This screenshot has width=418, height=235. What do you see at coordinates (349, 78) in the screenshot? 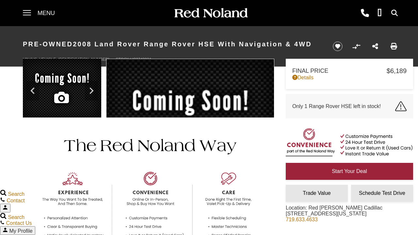
I see `a: Details` at bounding box center [349, 78].